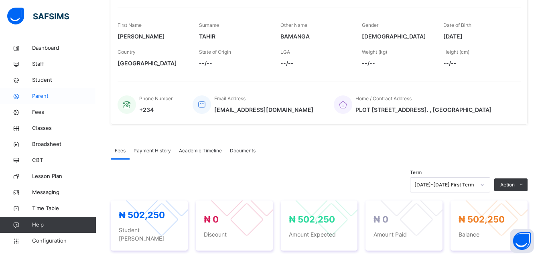 The width and height of the screenshot is (542, 257). Describe the element at coordinates (384, 98) in the screenshot. I see `span: Home / Contract Address` at that location.